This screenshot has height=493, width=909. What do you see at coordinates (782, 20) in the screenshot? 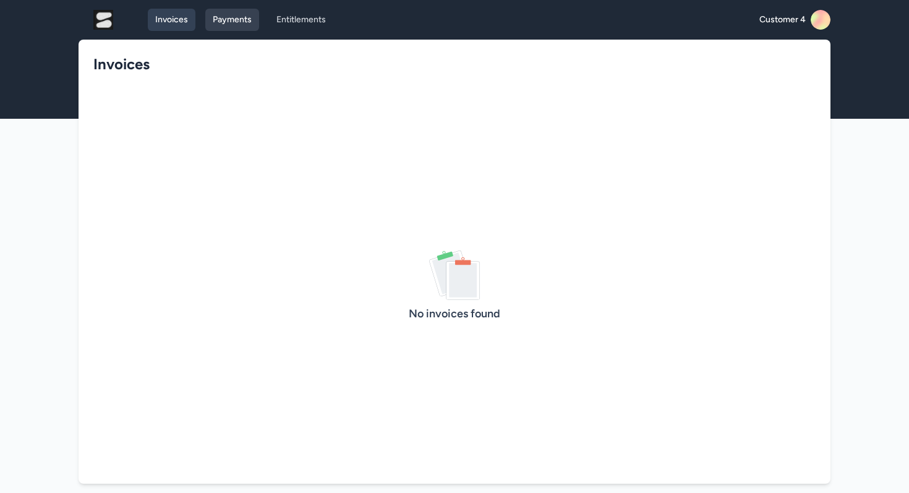
I see `span: Customer 4` at bounding box center [782, 20].